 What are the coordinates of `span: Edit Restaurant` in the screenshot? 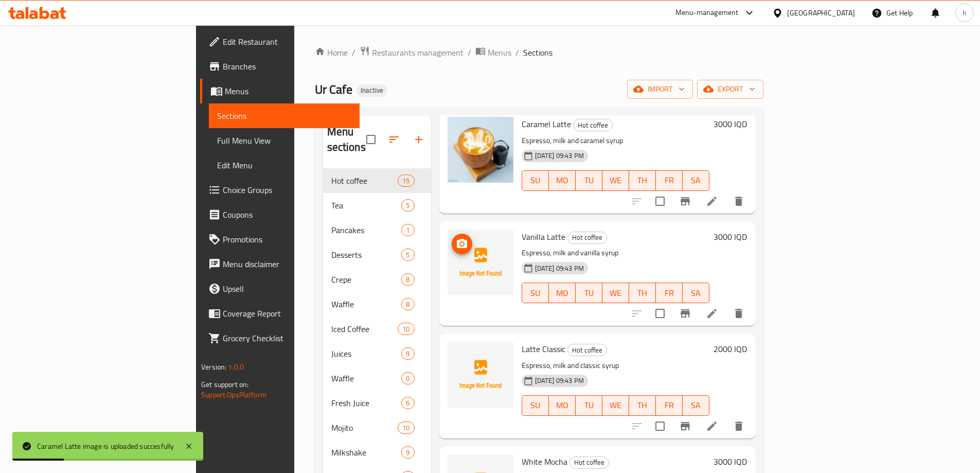 It's located at (287, 42).